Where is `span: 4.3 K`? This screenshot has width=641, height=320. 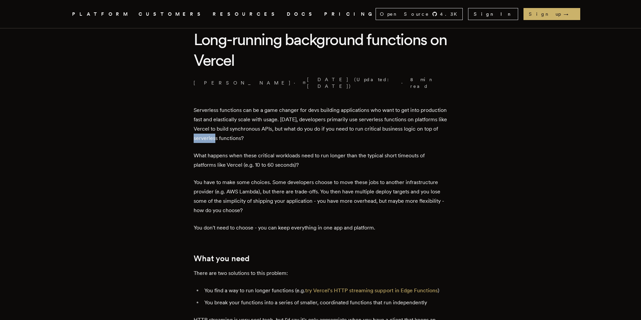
span: 4.3 K is located at coordinates (450, 14).